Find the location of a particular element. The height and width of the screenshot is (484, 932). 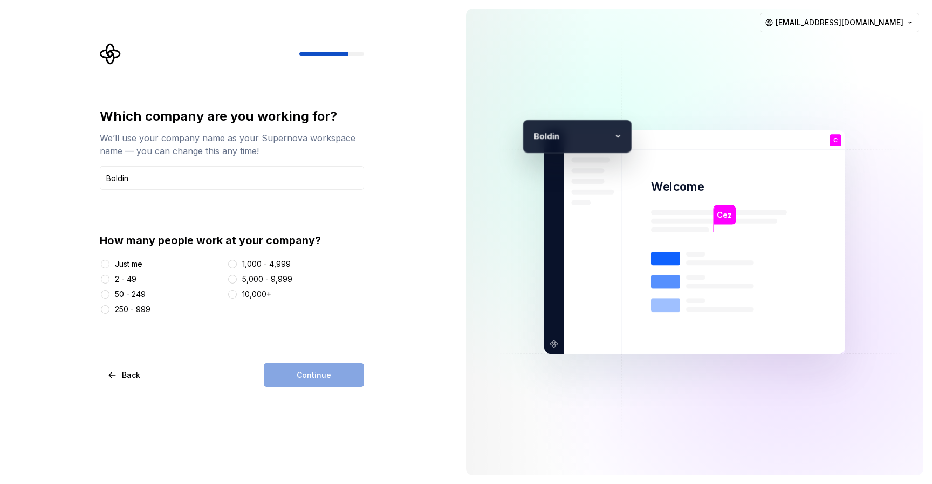

div: 5,000 - 9,999 is located at coordinates (267, 279).